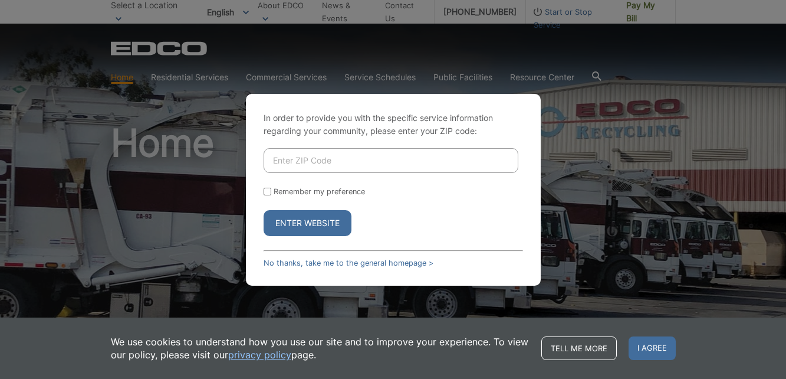  Describe the element at coordinates (652, 348) in the screenshot. I see `span: I agree` at that location.